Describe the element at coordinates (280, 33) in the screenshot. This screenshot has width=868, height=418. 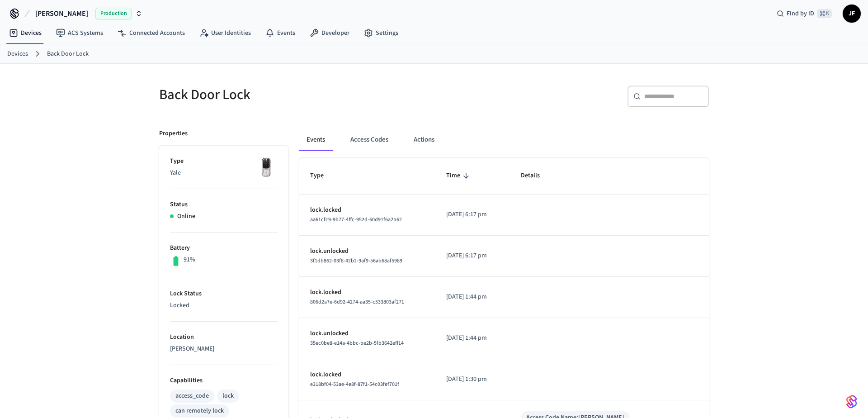
I see `a: Events` at that location.